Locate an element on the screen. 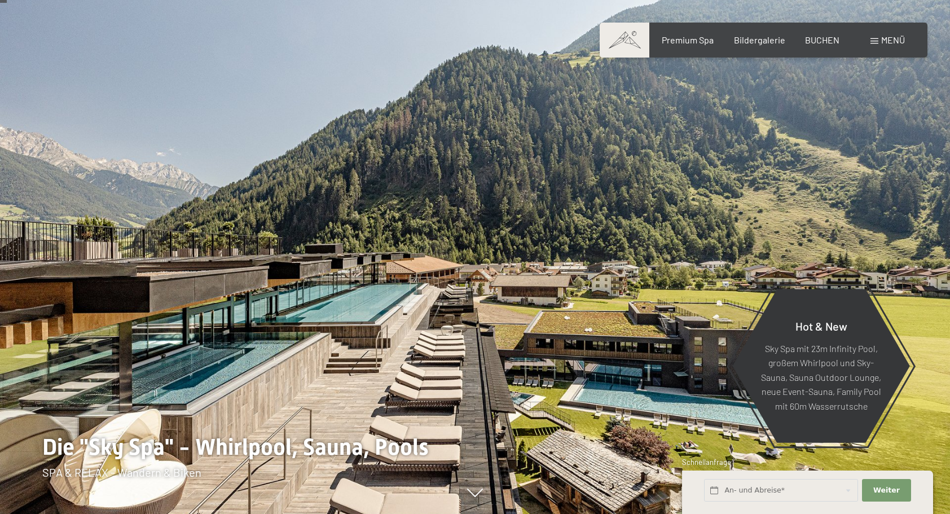 This screenshot has width=950, height=514. span: Menü is located at coordinates (893, 39).